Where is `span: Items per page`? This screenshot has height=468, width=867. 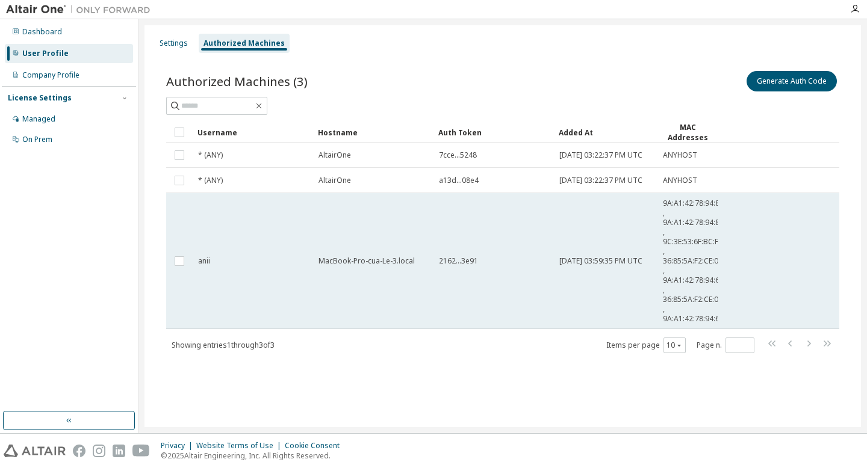
span: Items per page is located at coordinates (646, 346).